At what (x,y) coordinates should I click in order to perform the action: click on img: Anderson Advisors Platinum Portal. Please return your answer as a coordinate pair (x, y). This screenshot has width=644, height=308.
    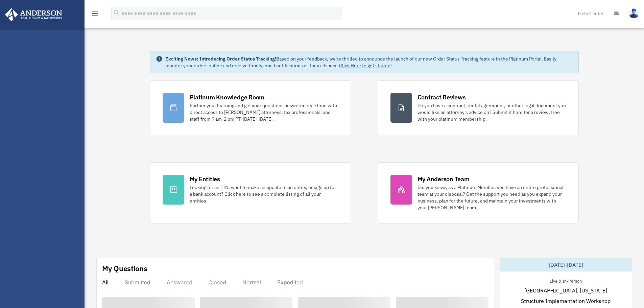
    Looking at the image, I should click on (34, 15).